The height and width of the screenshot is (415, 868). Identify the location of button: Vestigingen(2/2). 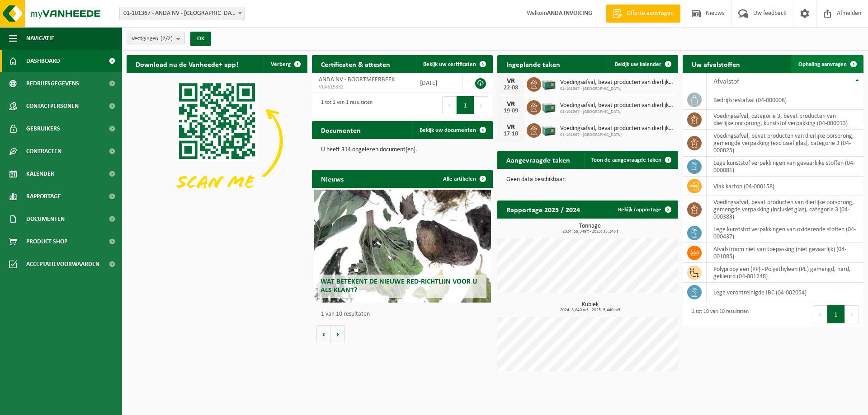
(155, 39).